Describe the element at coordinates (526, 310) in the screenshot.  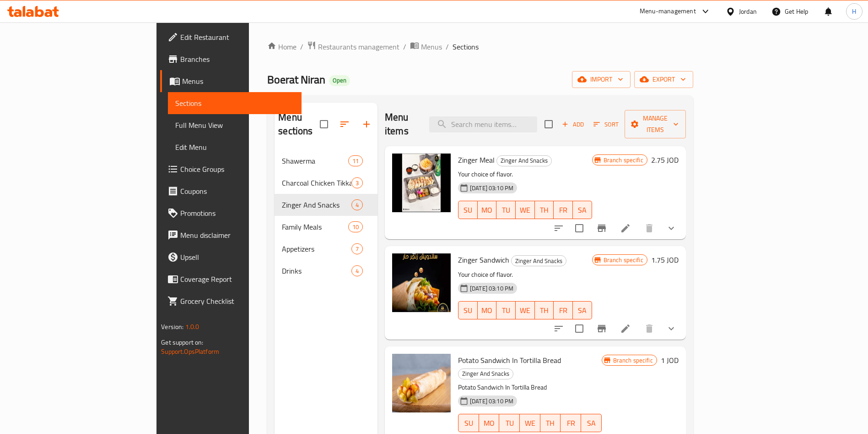
I see `span: WE` at that location.